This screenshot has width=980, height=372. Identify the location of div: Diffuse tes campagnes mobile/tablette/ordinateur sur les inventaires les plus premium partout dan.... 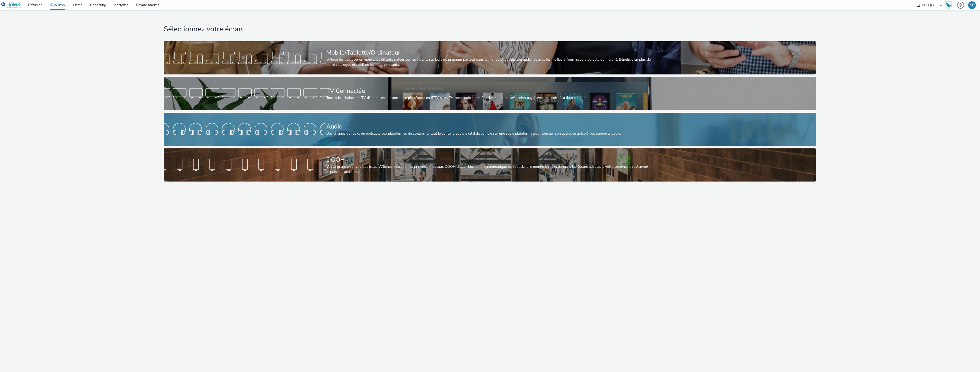
(489, 62).